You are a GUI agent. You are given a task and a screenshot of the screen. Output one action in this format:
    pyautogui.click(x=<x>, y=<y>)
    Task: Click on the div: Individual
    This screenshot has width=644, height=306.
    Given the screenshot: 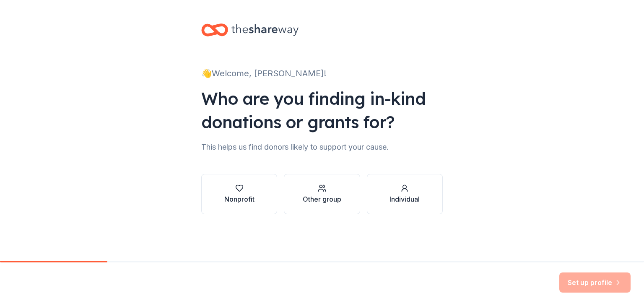 What is the action you would take?
    pyautogui.click(x=404, y=199)
    